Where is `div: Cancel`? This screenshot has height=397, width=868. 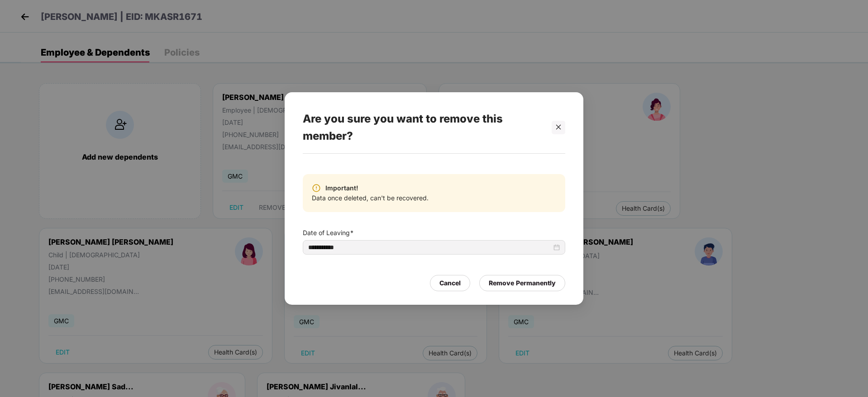 div: Cancel is located at coordinates (450, 283).